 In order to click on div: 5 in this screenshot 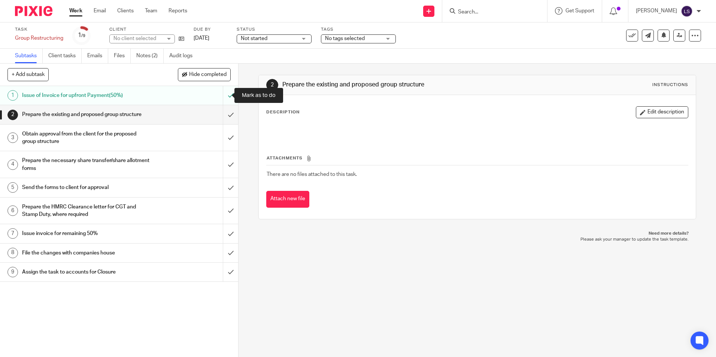, I will do `click(13, 188)`.